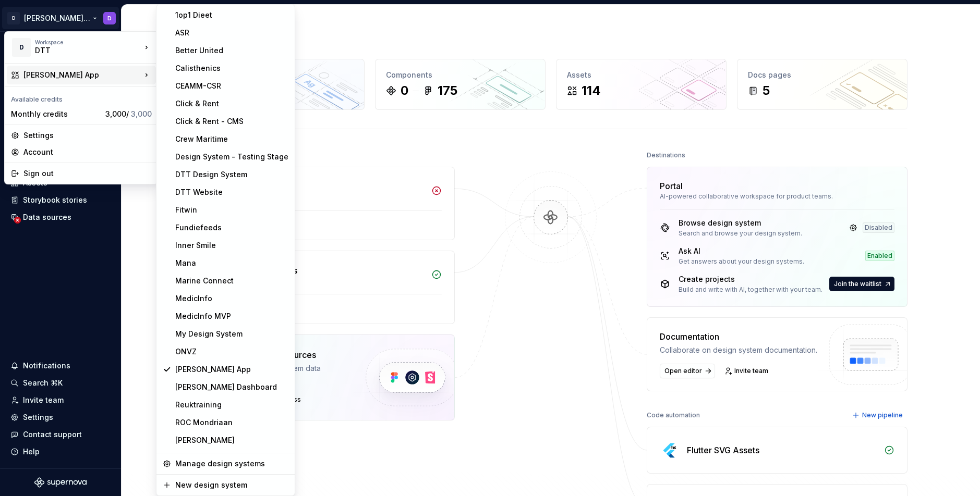 Image resolution: width=980 pixels, height=496 pixels. Describe the element at coordinates (232, 15) in the screenshot. I see `div: 1op1 Dieet` at that location.